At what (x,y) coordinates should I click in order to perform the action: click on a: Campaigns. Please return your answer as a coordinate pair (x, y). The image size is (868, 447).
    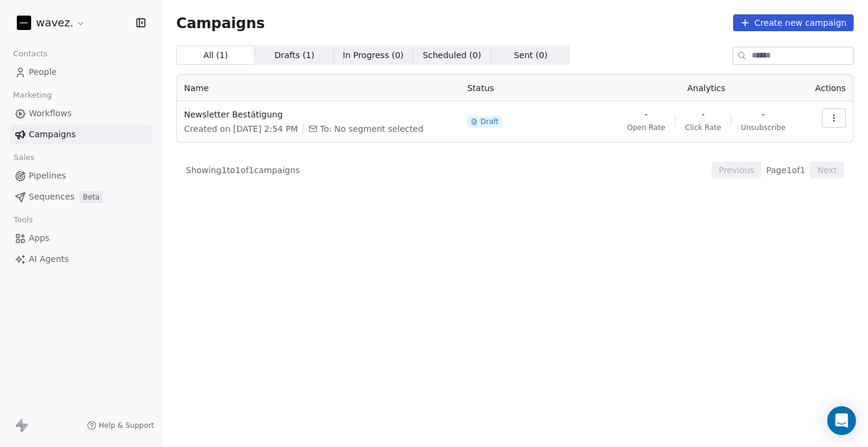
    Looking at the image, I should click on (80, 134).